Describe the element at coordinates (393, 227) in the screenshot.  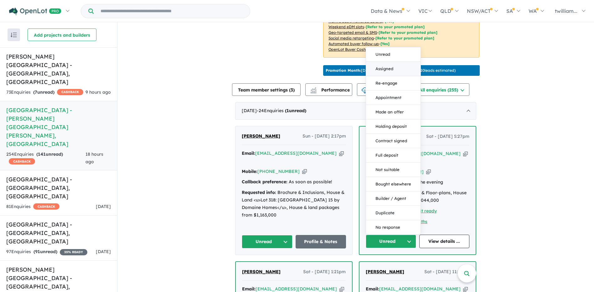
I see `button: No response` at that location.